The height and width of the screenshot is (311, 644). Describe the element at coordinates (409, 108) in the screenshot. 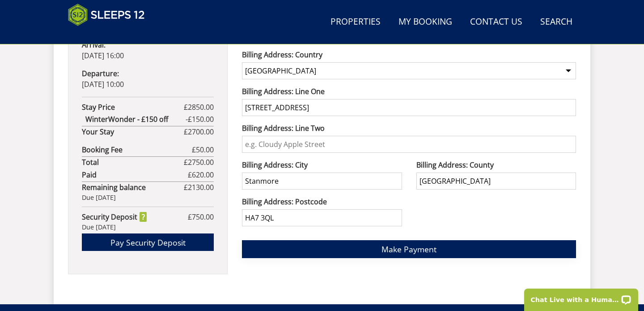

I see `input: e.g. Two Many House` at that location.